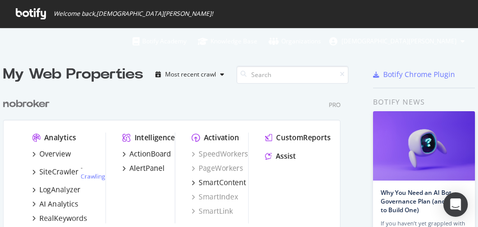 The image size is (478, 227). What do you see at coordinates (60, 138) in the screenshot?
I see `div: Analytics` at bounding box center [60, 138].